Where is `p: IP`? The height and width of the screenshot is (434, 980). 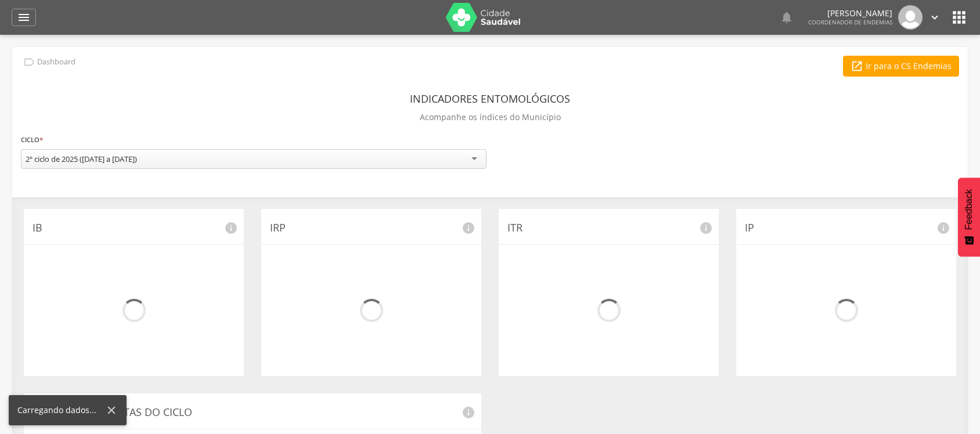 p: IP is located at coordinates (845, 228).